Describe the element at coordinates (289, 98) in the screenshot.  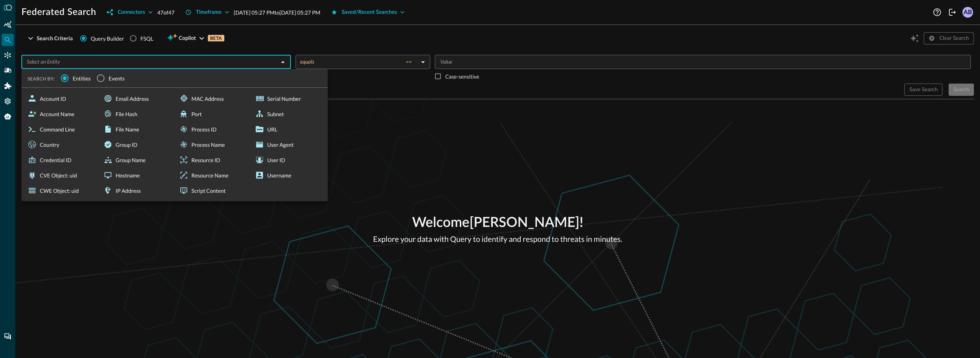
I see `div: Serial Number` at that location.